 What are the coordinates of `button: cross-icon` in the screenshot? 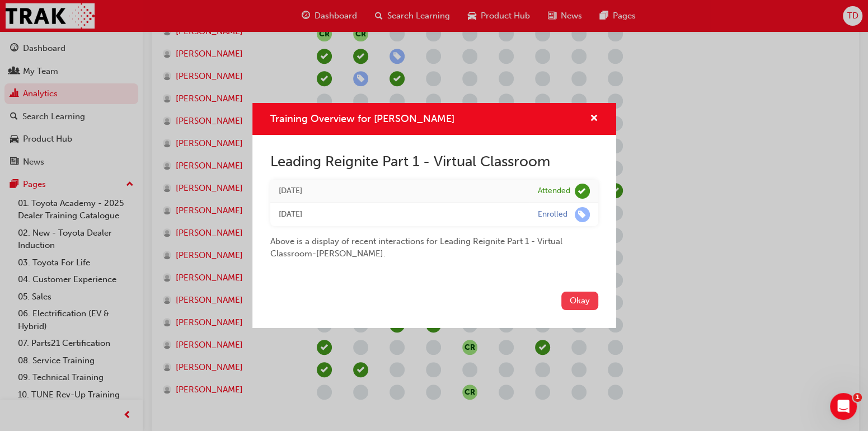 It's located at (593, 118).